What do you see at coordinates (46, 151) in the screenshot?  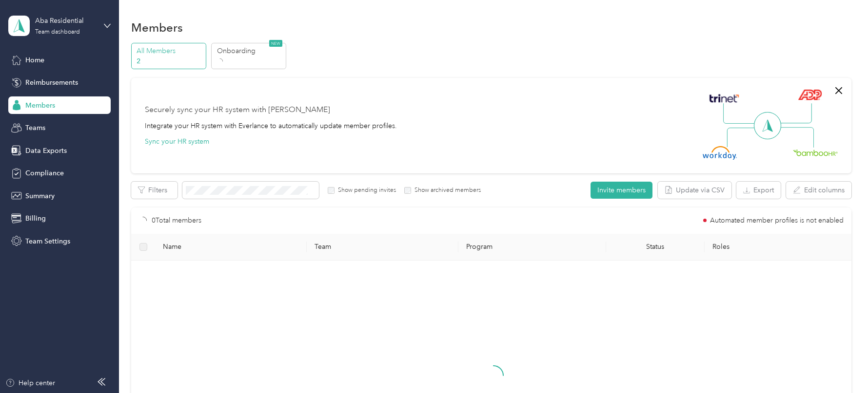 I see `span: Data Exports` at bounding box center [46, 151].